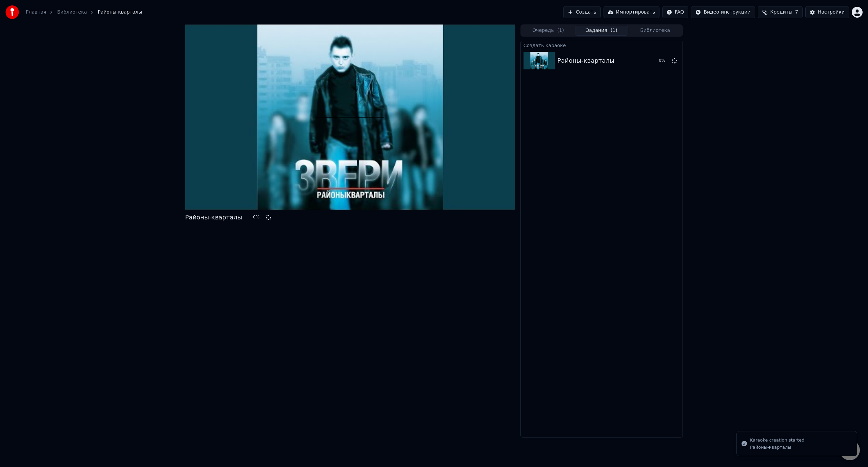 The height and width of the screenshot is (467, 868). Describe the element at coordinates (72, 12) in the screenshot. I see `a: Библиотека` at that location.